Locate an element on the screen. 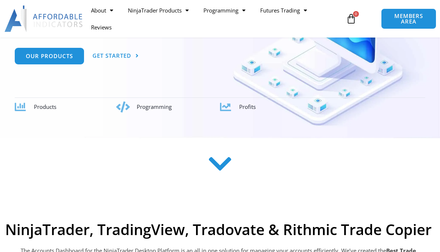 The width and height of the screenshot is (440, 252). img: LogoAI | Affordable Indicators – NinjaTrader is located at coordinates (44, 19).